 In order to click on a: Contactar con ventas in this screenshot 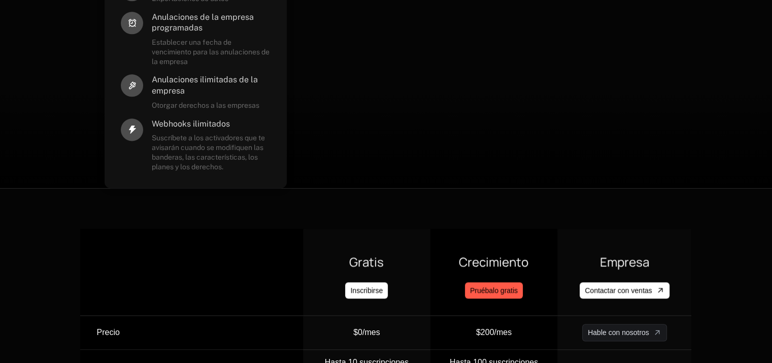, I will do `click(625, 290)`.